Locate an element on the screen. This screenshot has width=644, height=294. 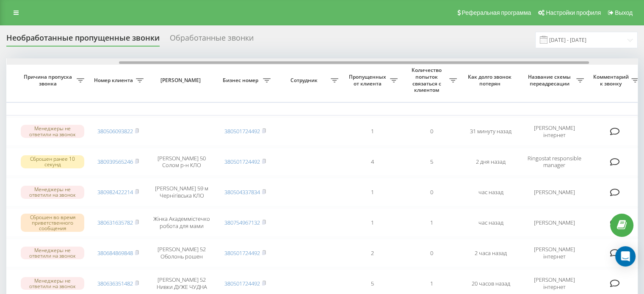
td: 31 минуту назад is located at coordinates (491, 132).